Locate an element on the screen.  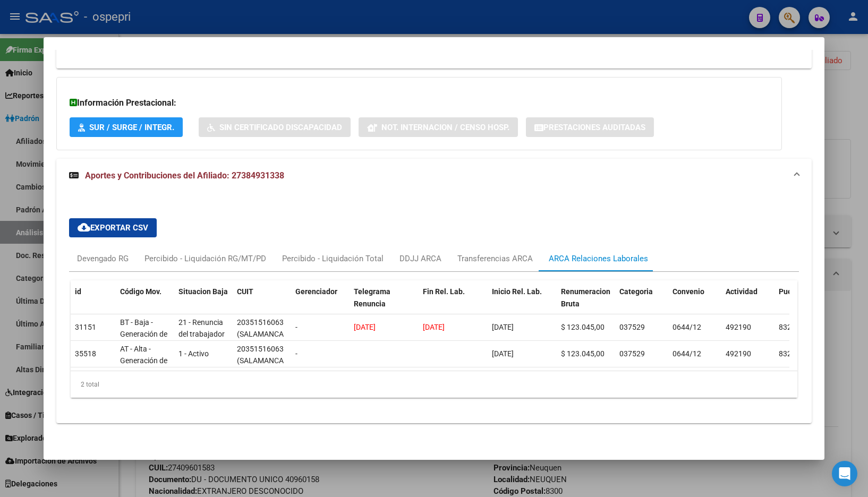
span: Categoria is located at coordinates (636, 291).